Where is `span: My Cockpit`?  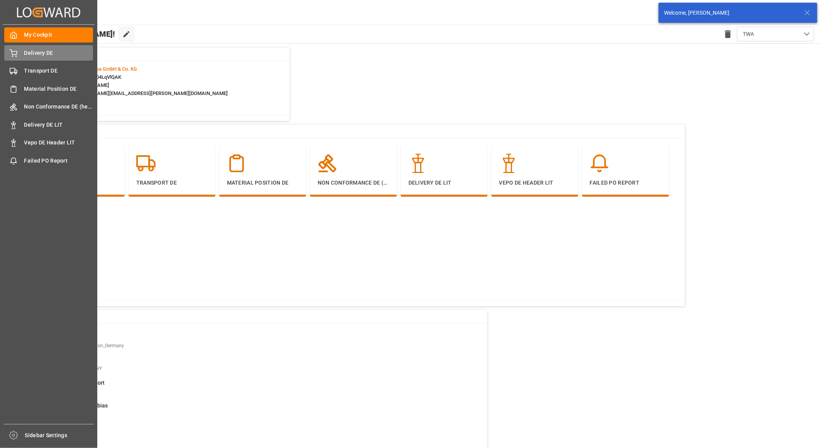
span: My Cockpit is located at coordinates (59, 35).